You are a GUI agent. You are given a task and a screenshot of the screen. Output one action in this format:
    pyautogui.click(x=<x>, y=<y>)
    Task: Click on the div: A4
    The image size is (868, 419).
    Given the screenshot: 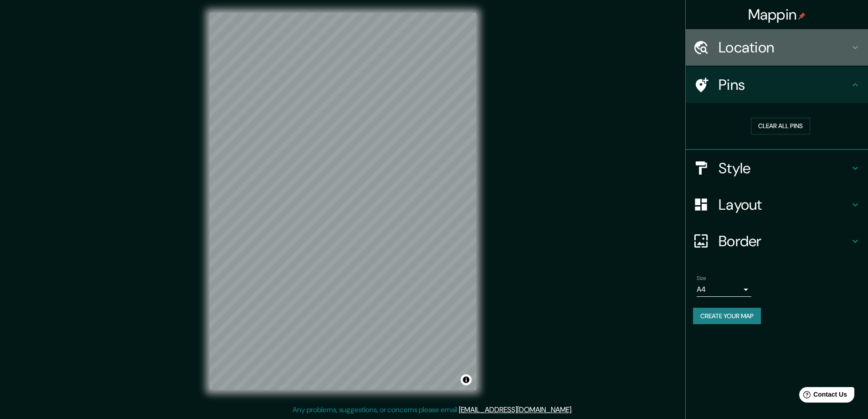 What is the action you would take?
    pyautogui.click(x=724, y=289)
    